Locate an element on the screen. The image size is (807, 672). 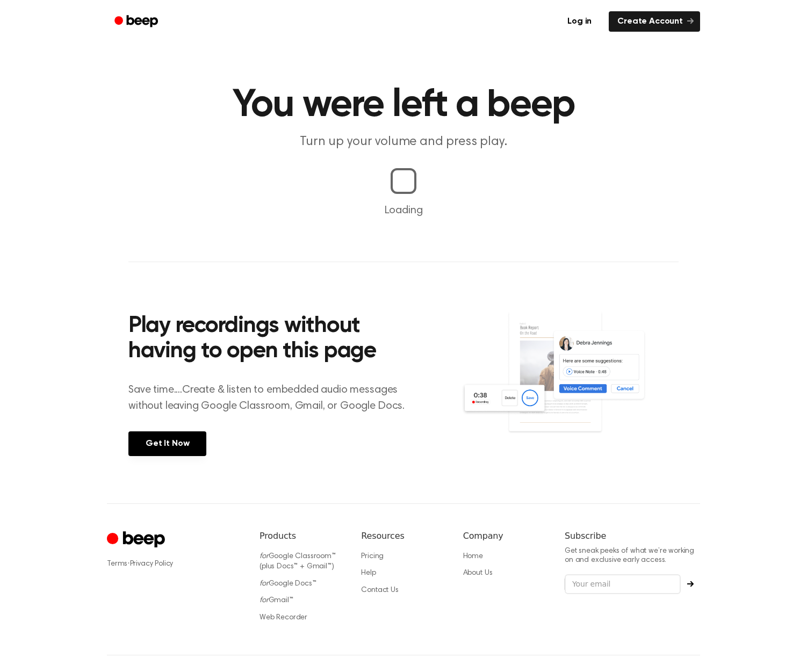
p: Loading is located at coordinates (404, 210).